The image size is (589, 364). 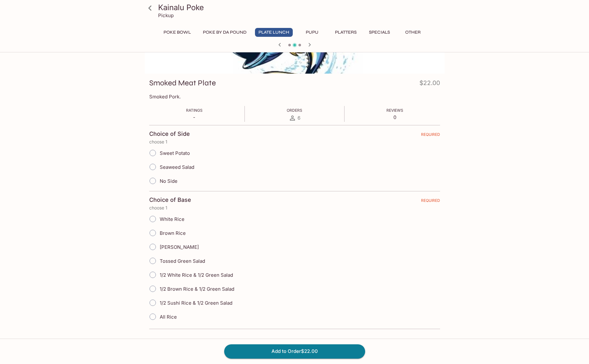 I want to click on h4: $22.00, so click(x=430, y=84).